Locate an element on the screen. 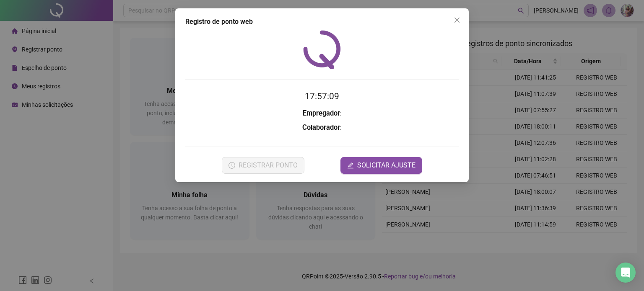 The width and height of the screenshot is (644, 291). button: editSOLICITAR AJUSTE is located at coordinates (381, 165).